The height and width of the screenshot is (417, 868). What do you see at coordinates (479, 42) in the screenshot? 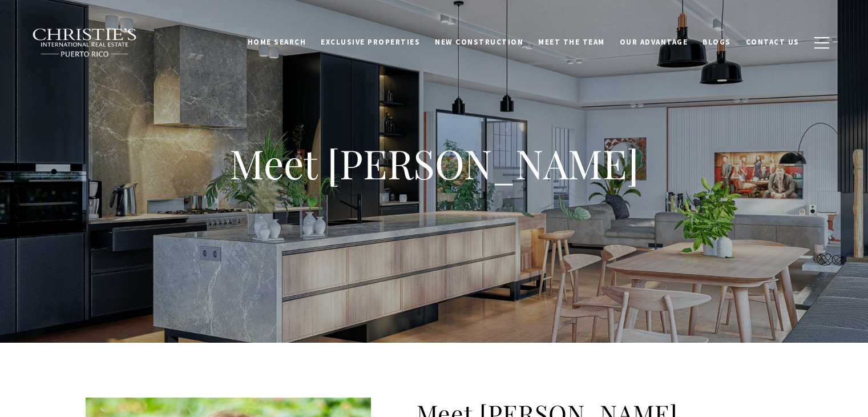
I see `a: New Construction` at bounding box center [479, 42].